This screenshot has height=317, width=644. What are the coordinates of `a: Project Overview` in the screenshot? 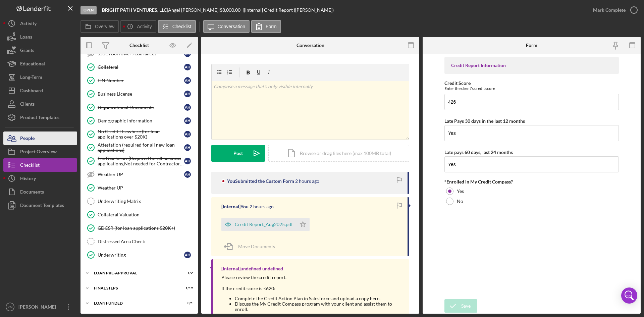 It's located at (41, 152).